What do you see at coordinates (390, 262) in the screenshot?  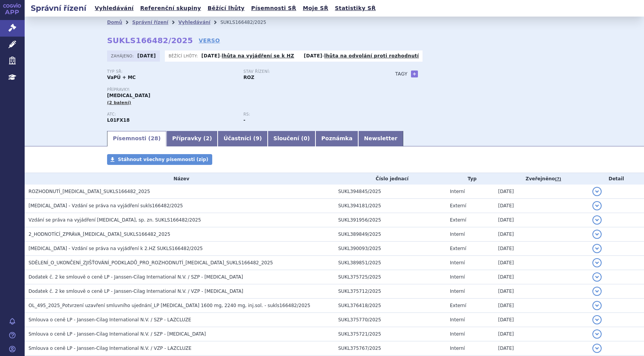 I see `td: SUKL389851/2025` at bounding box center [390, 262].